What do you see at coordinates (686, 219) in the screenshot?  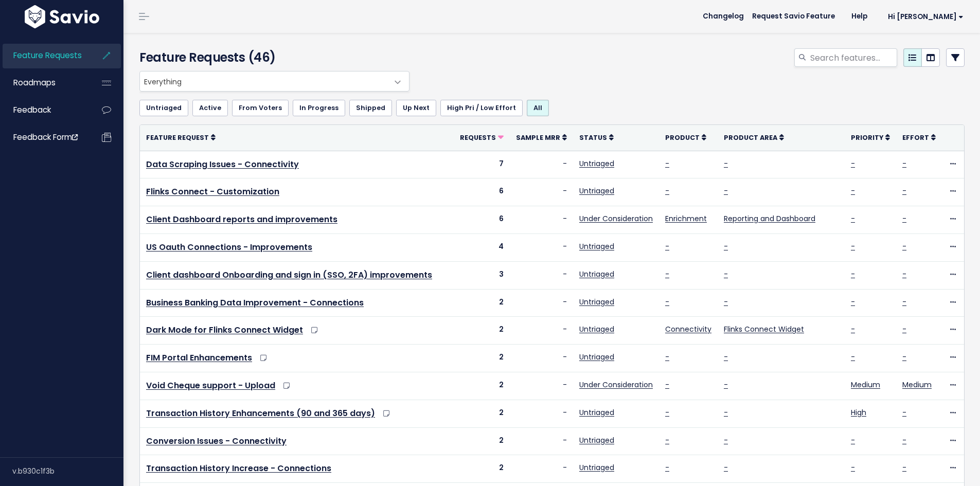 I see `a: Enrichment` at bounding box center [686, 219].